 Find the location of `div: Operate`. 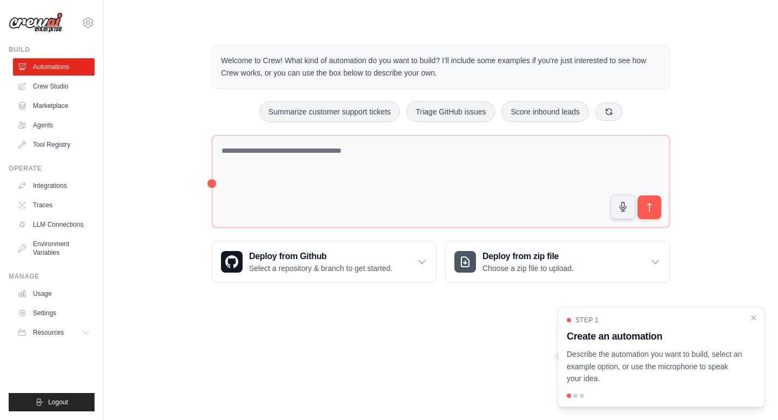

div: Operate is located at coordinates (51, 169).